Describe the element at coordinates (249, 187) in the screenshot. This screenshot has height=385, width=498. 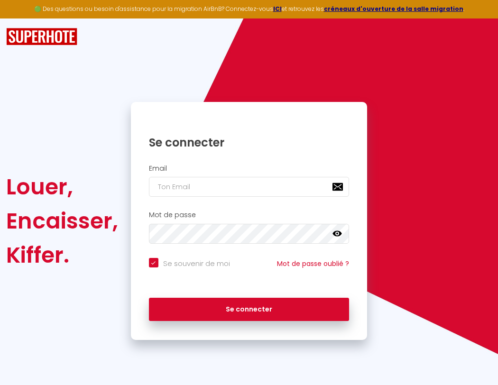
I see `input: Ton Email` at that location.